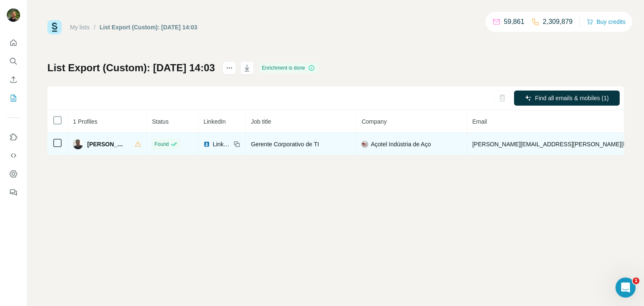  I want to click on span: Status, so click(160, 121).